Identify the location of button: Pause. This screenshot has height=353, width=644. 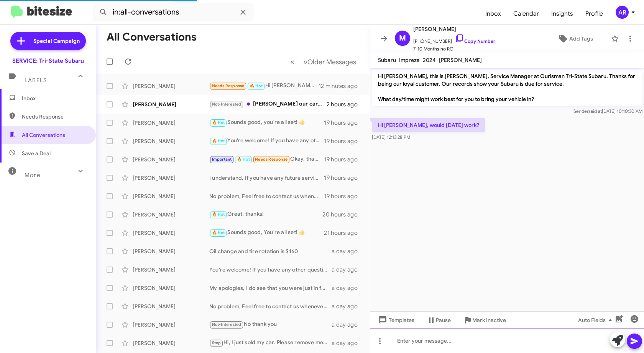
(438, 320).